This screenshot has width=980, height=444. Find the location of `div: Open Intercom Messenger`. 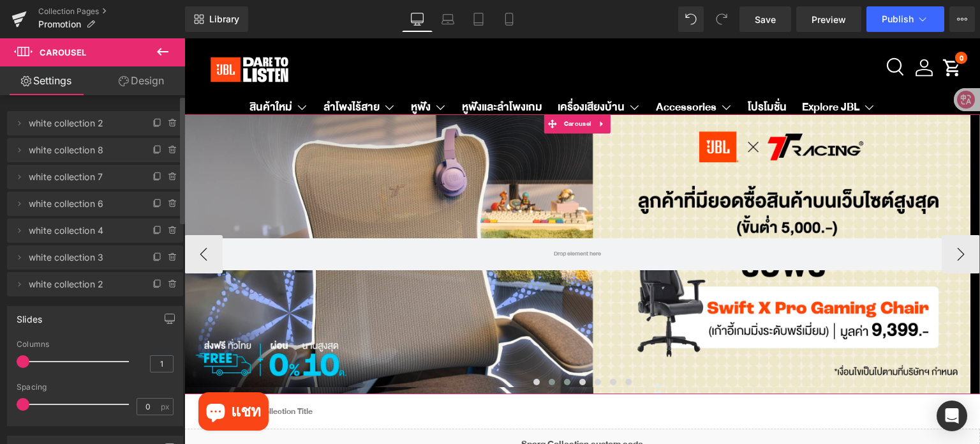

div: Open Intercom Messenger is located at coordinates (952, 416).